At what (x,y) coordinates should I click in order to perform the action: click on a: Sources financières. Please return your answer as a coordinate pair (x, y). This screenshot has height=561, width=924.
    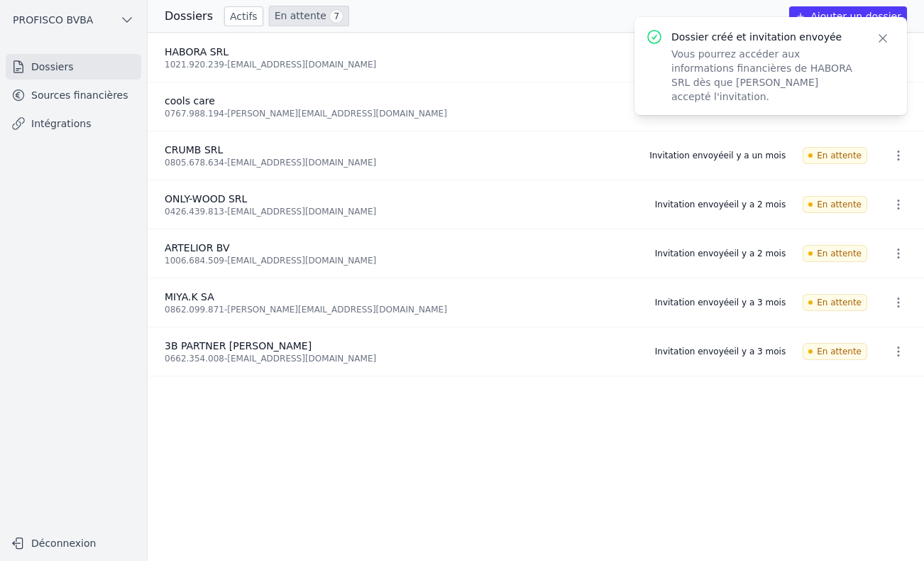
    Looking at the image, I should click on (73, 95).